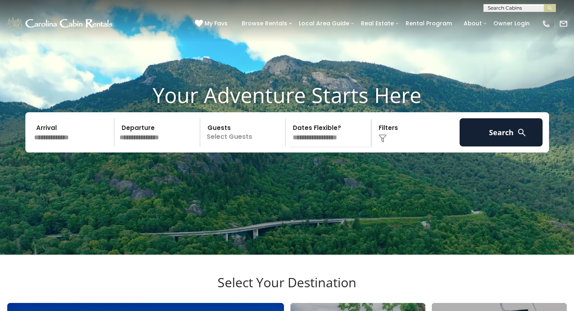 The width and height of the screenshot is (574, 311). Describe the element at coordinates (521, 132) in the screenshot. I see `img: search-regular-white.png` at that location.